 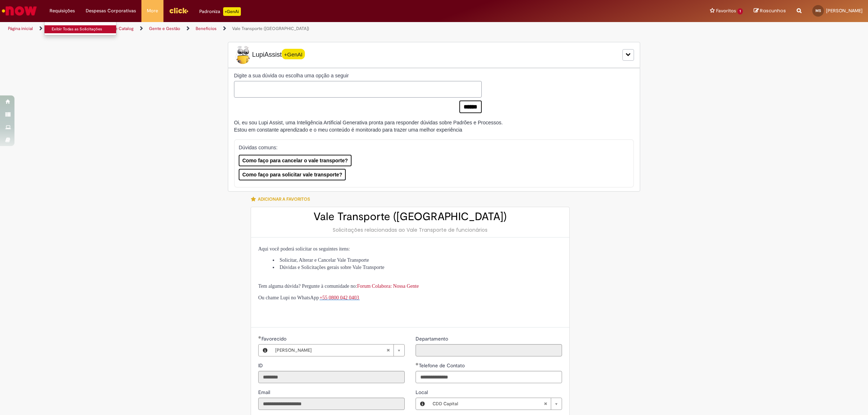 I want to click on span: Somente leitura - Departamento, so click(x=432, y=338).